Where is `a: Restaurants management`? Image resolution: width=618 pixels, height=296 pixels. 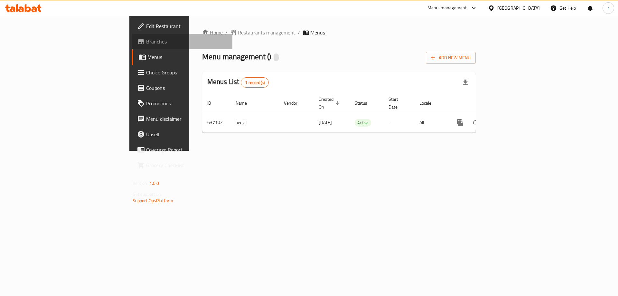 a: Restaurants management is located at coordinates (263, 33).